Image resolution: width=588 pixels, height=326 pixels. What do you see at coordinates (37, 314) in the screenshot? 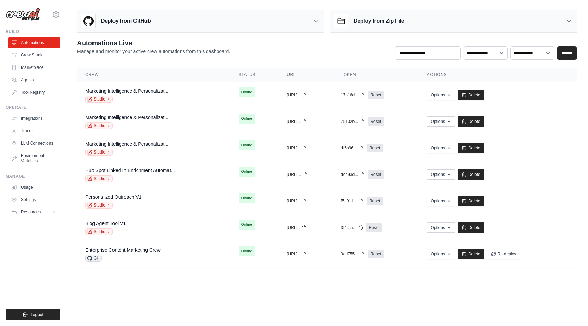
I see `span: Logout` at bounding box center [37, 314].